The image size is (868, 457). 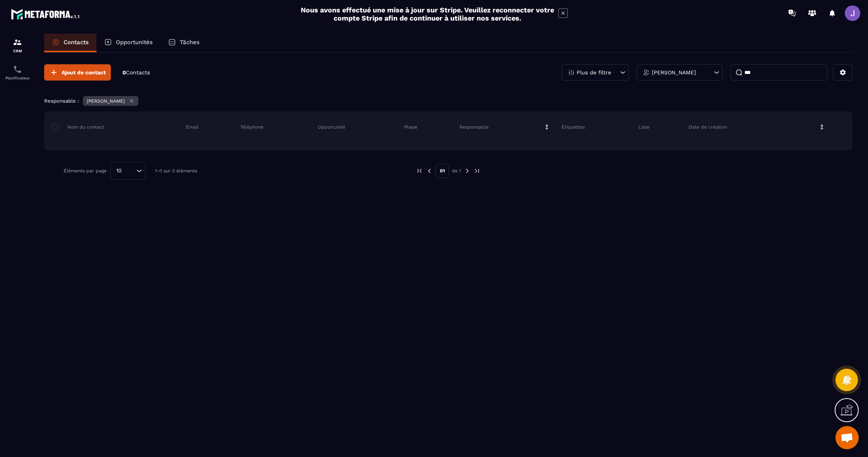 I want to click on p: Étiquettes, so click(x=573, y=127).